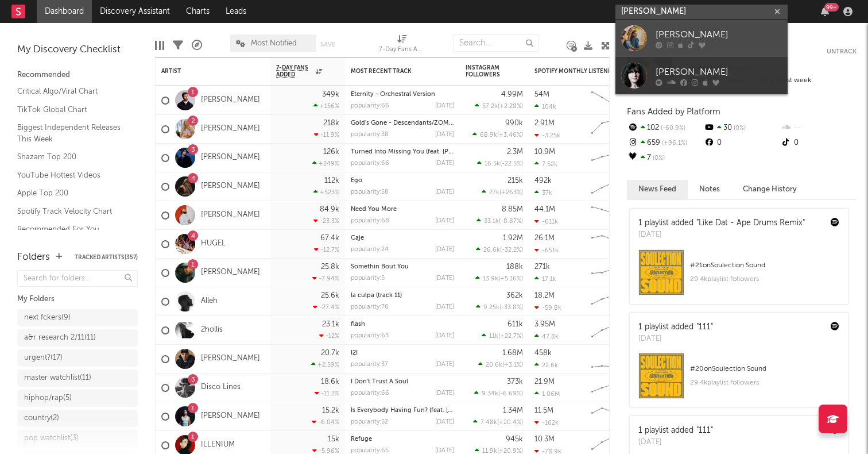  What do you see at coordinates (72, 133) in the screenshot?
I see `a: Biggest Independent Releases This Week` at bounding box center [72, 133].